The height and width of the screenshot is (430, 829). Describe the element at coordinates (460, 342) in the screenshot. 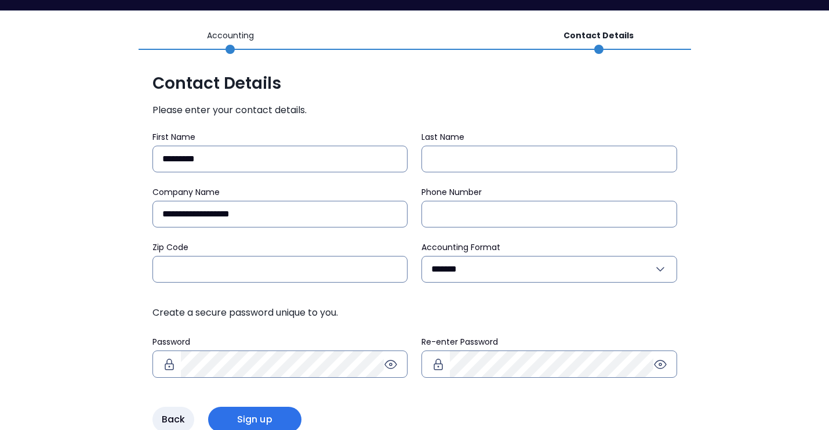

I see `span: Re-enter Password` at that location.